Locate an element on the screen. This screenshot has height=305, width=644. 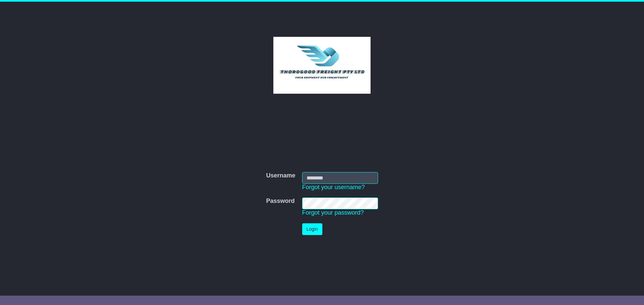
label: Password is located at coordinates (280, 201).